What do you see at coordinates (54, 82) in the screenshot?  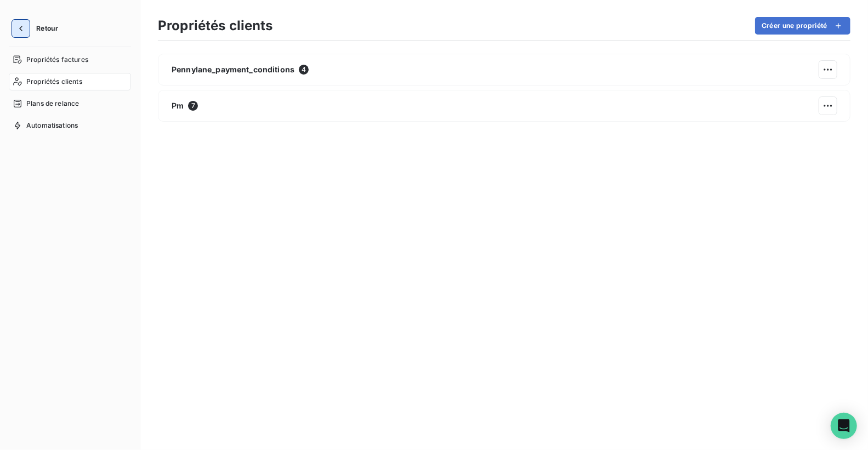 I see `span: Propriétés clients` at bounding box center [54, 82].